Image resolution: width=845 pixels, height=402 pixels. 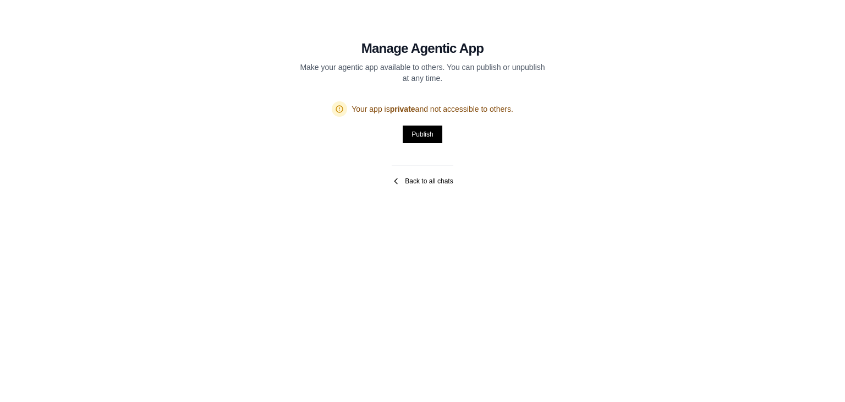 I want to click on h1: Manage Agentic App, so click(x=422, y=48).